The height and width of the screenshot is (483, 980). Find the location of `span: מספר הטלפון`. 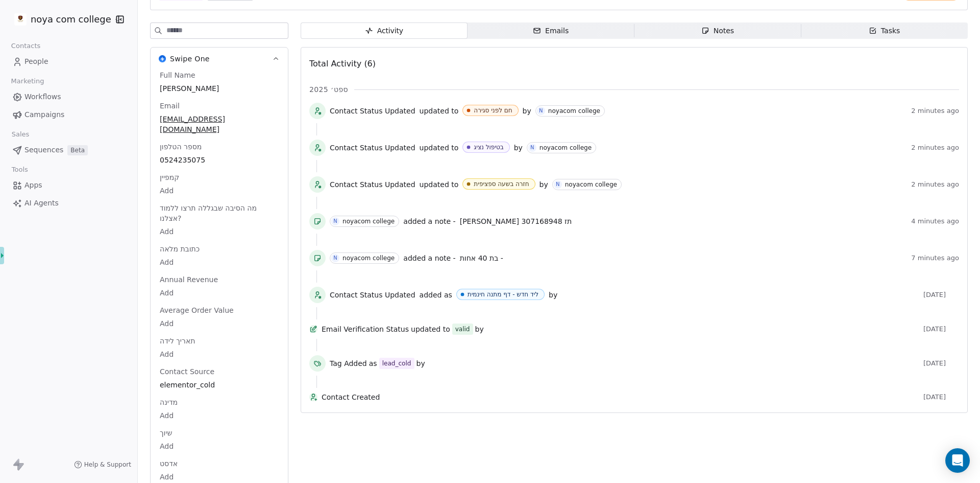

span: מספר הטלפון is located at coordinates (181, 147).